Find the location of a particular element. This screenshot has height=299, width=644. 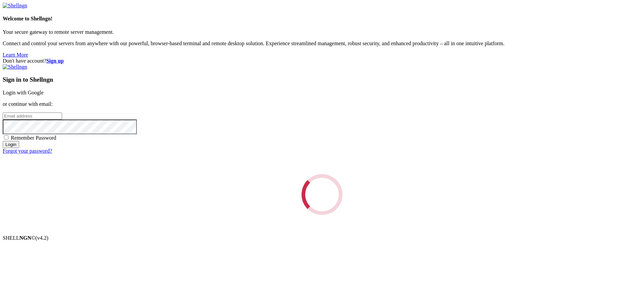

b: NGN is located at coordinates (25, 238).